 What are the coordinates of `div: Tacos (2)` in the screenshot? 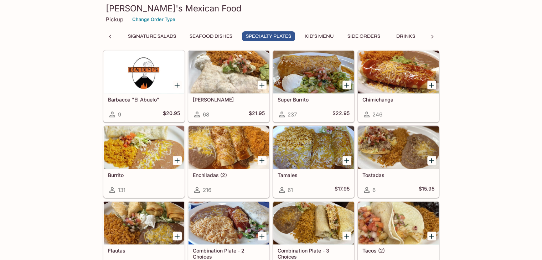 It's located at (398, 223).